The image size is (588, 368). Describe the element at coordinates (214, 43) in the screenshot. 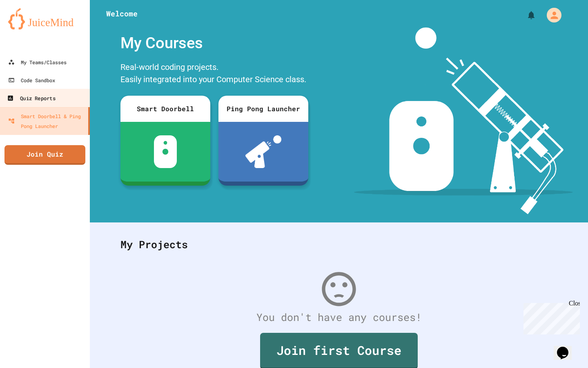

I see `div: My Courses` at that location.